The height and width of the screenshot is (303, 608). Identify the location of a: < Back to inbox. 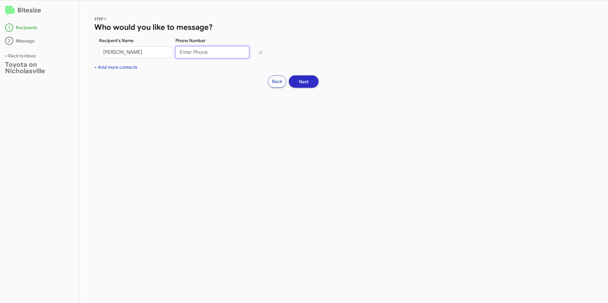
(20, 56).